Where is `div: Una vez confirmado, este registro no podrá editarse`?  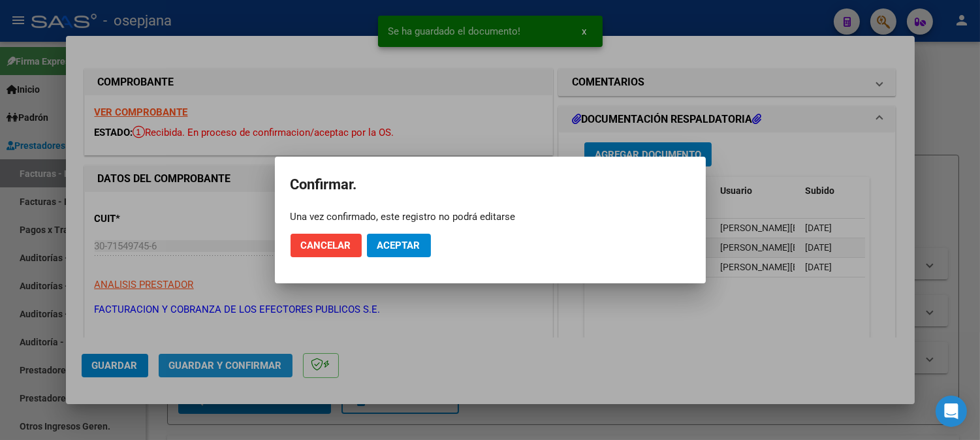 div: Una vez confirmado, este registro no podrá editarse is located at coordinates (490, 216).